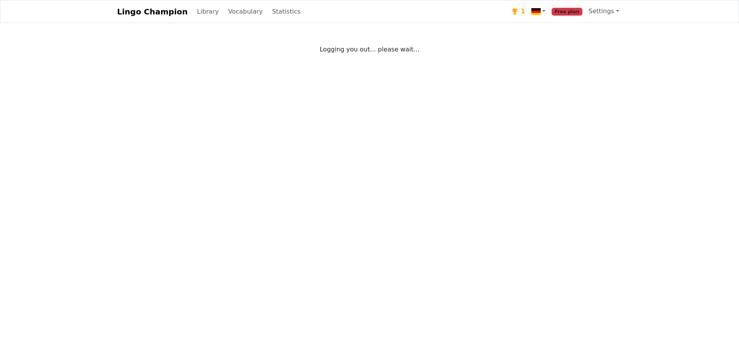 This screenshot has height=340, width=739. I want to click on a: 1, so click(519, 11).